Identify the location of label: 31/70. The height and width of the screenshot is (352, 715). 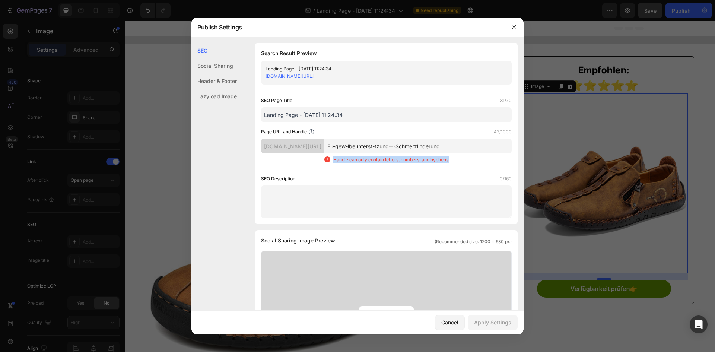
(506, 101).